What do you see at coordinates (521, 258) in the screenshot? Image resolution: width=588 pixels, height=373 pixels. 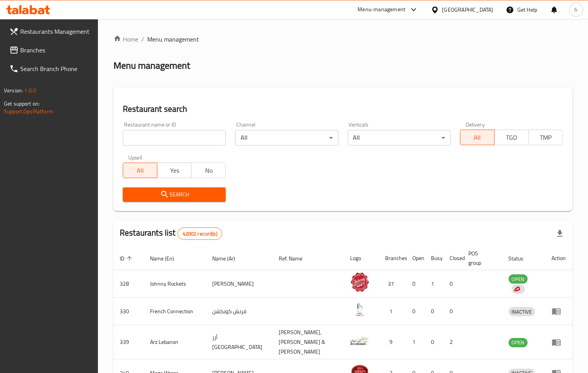 I see `span: Status` at bounding box center [521, 258].